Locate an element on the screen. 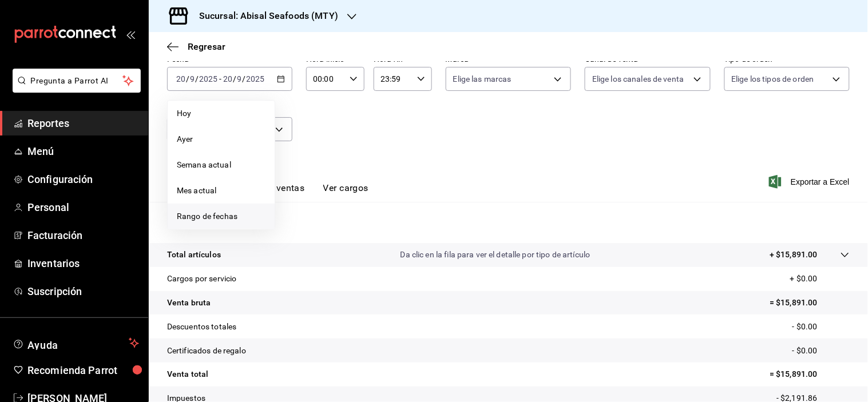 The width and height of the screenshot is (868, 402). p: Descuentos totales is located at coordinates (202, 326).